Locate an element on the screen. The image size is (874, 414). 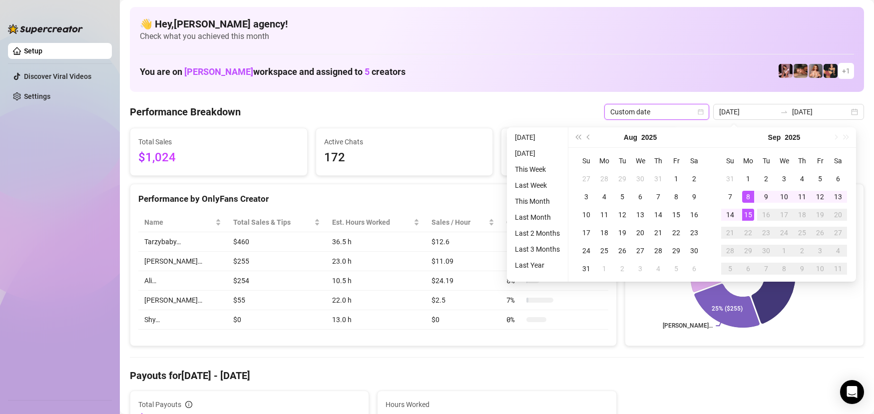
td: 2025-09-21 is located at coordinates (730, 233).